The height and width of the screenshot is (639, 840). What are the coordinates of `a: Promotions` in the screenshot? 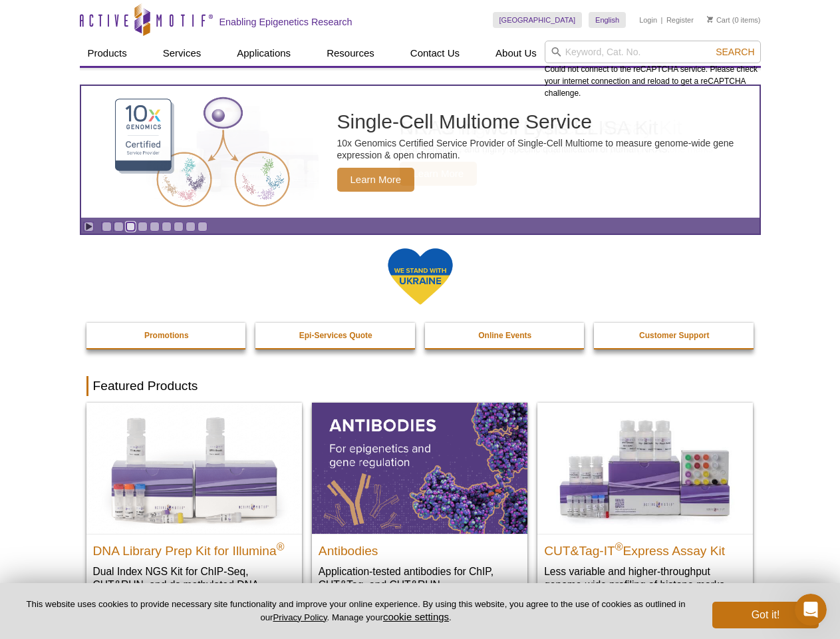 It's located at (167, 335).